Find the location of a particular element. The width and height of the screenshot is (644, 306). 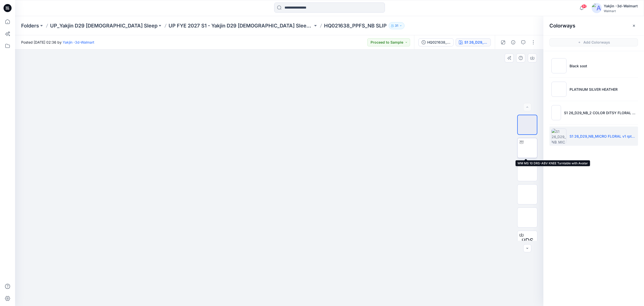

img: S1 26_D29_NB_MICRO FLORAL v1 rpt_CW17_TEN LEM_WM is located at coordinates (559, 136).